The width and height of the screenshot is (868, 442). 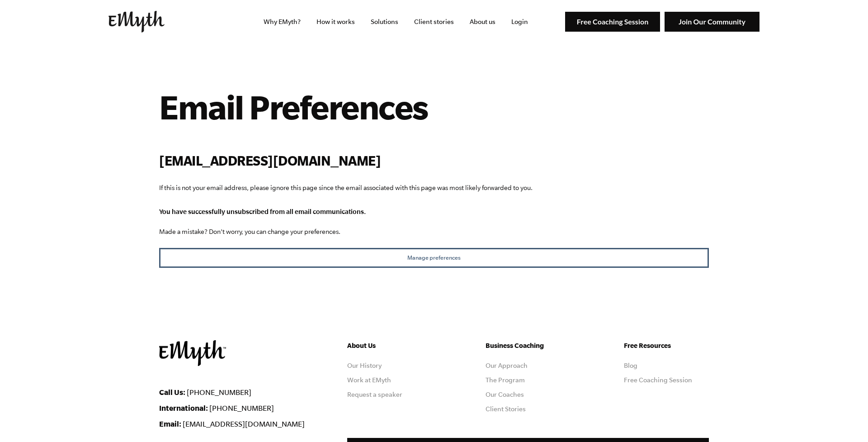 I want to click on a: The Program, so click(x=505, y=379).